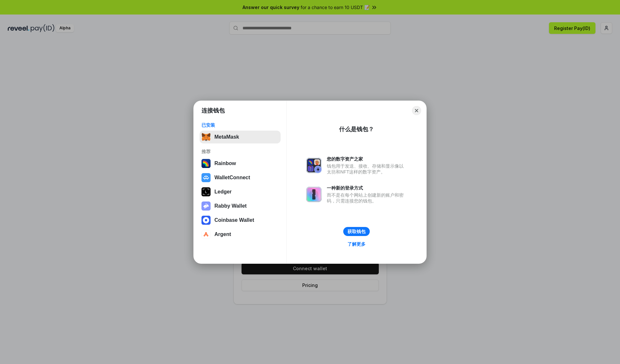 This screenshot has width=620, height=364. Describe the element at coordinates (206, 192) in the screenshot. I see `img: svg+xml,%3Csvg%20xmlns%3D%22http%3A%2F%2Fwww.w3.org%2F2000%2Fsvg%22%20width%3D%2228%22%20height%3...` at that location.